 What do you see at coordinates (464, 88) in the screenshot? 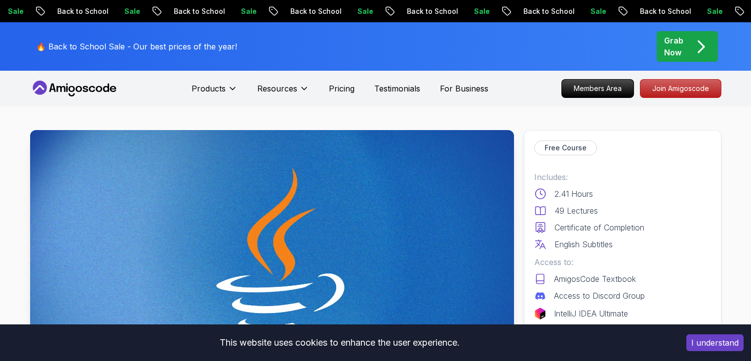
I see `a: For Business` at bounding box center [464, 88].